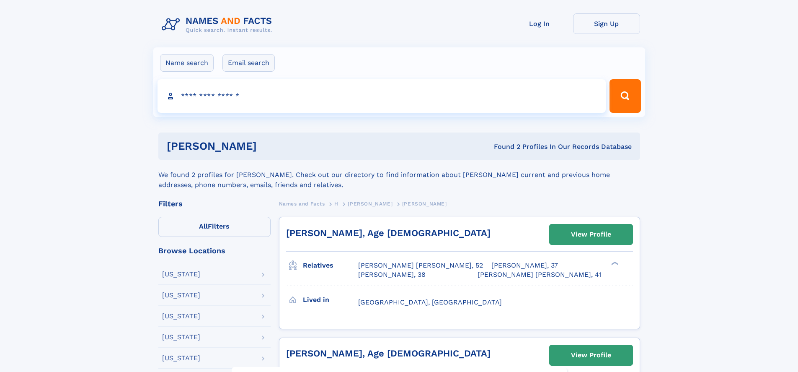  I want to click on a: H, so click(336, 203).